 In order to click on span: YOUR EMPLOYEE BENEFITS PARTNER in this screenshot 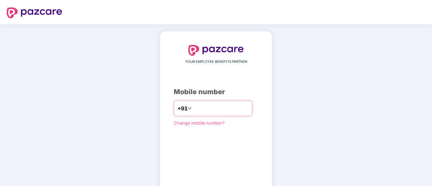, I will do `click(216, 62)`.